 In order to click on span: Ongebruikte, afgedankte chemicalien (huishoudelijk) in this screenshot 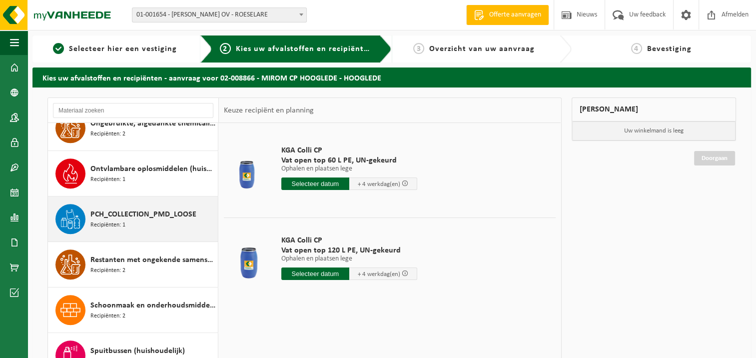, I will do `click(153, 123)`.